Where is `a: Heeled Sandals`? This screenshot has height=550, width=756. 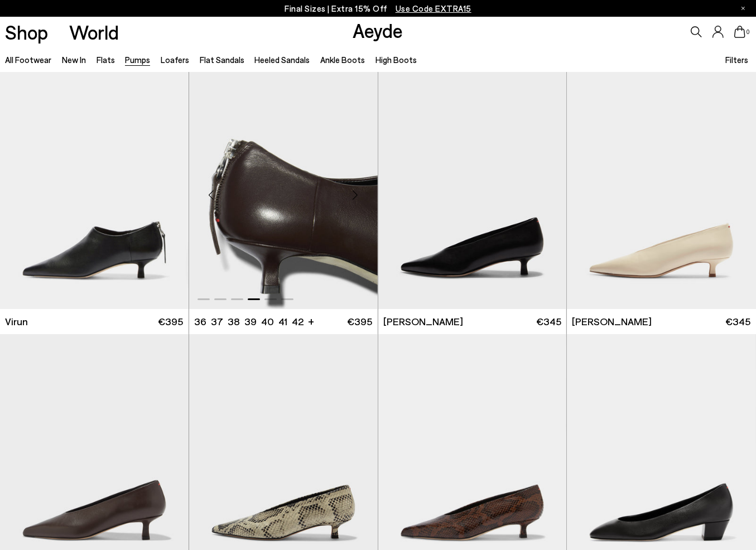 a: Heeled Sandals is located at coordinates (282, 60).